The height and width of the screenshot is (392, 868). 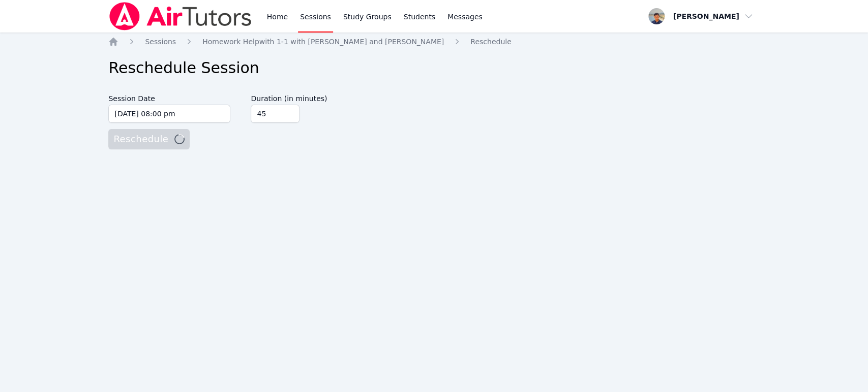 What do you see at coordinates (180, 16) in the screenshot?
I see `img: Air Tutors` at bounding box center [180, 16].